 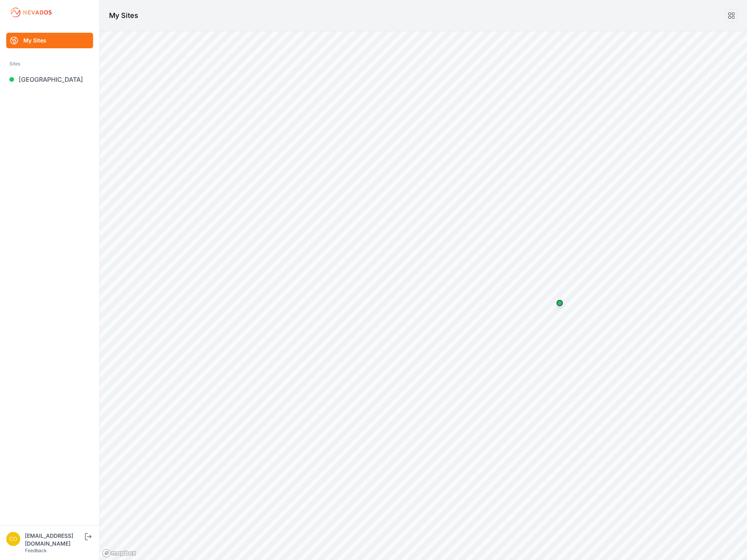 What do you see at coordinates (49, 41) in the screenshot?
I see `a: My Sites` at bounding box center [49, 41].